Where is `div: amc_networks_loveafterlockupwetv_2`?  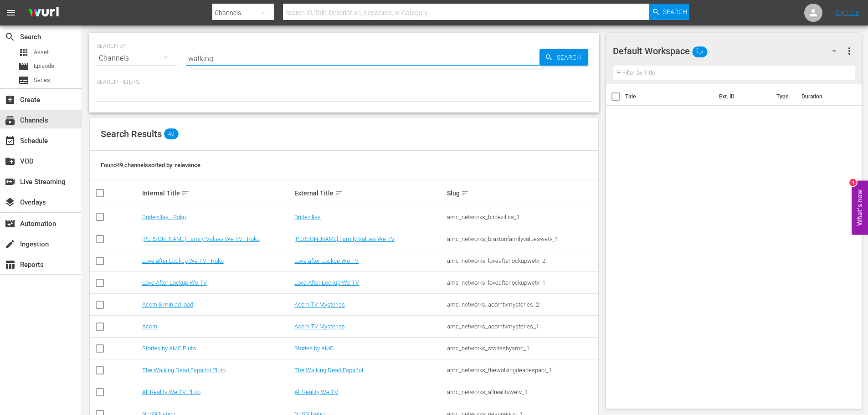 div: amc_networks_loveafterlockupwetv_2 is located at coordinates (522, 260).